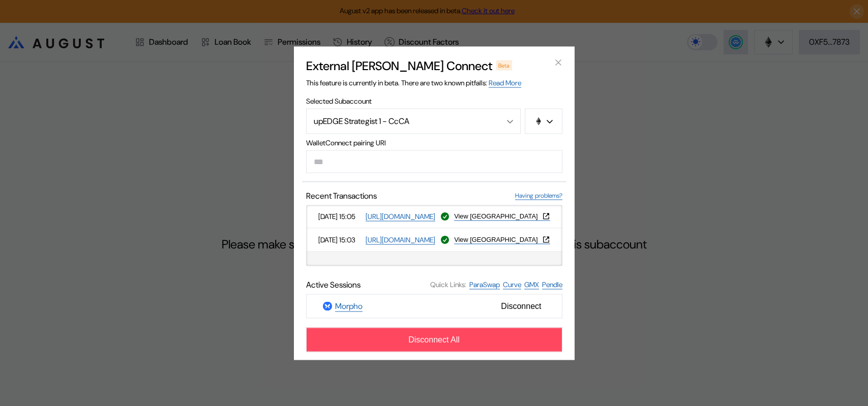 The height and width of the screenshot is (406, 868). What do you see at coordinates (327, 306) in the screenshot?
I see `img: Morpho` at bounding box center [327, 306].